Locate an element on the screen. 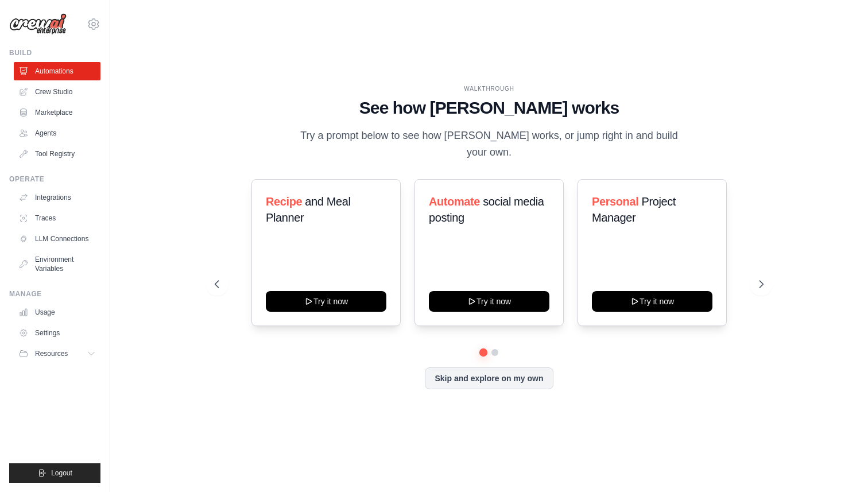  div: Manage is located at coordinates (55, 294).